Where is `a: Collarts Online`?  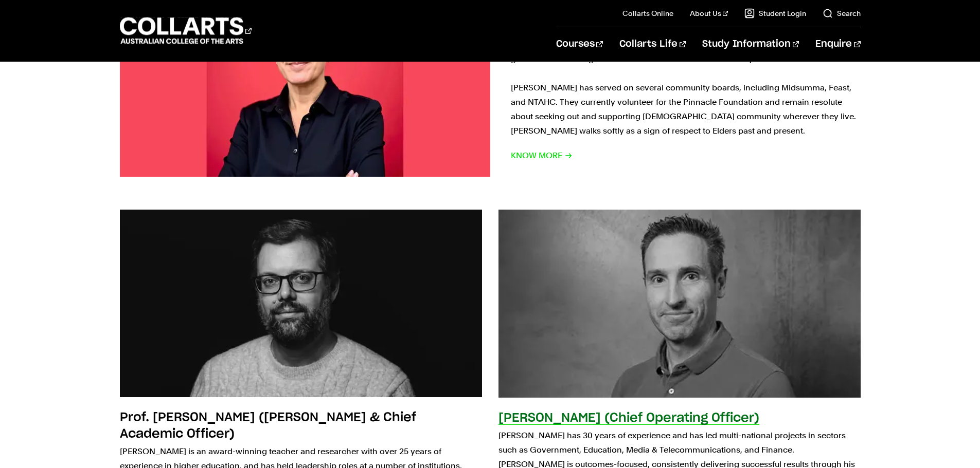 a: Collarts Online is located at coordinates (647, 14).